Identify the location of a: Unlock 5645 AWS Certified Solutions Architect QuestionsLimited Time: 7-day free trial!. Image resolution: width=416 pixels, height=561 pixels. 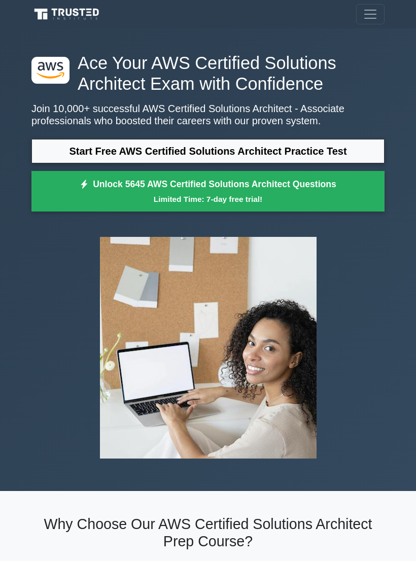
(208, 191).